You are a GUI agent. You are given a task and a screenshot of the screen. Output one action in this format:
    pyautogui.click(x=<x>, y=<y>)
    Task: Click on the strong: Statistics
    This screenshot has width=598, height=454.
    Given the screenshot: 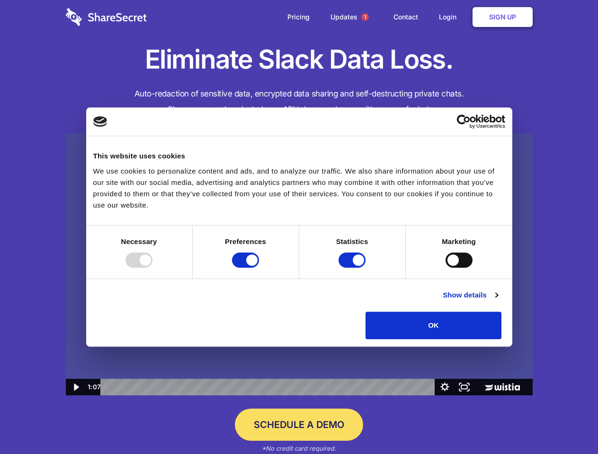 What is the action you would take?
    pyautogui.click(x=352, y=241)
    